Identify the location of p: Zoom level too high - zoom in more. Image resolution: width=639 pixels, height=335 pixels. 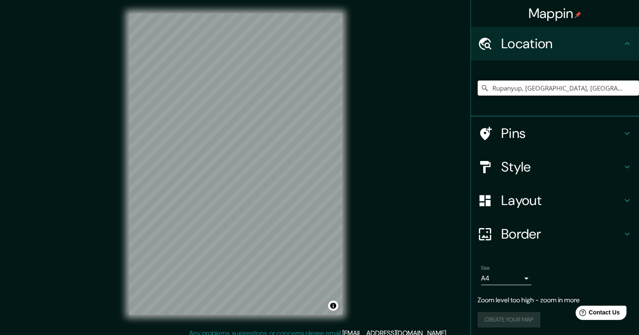
(555, 301).